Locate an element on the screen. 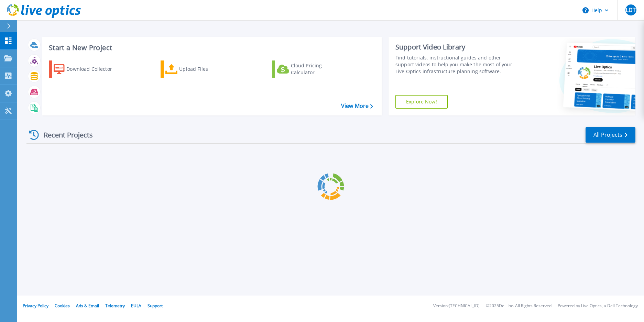 This screenshot has height=322, width=644. a: Privacy Policy is located at coordinates (35, 305).